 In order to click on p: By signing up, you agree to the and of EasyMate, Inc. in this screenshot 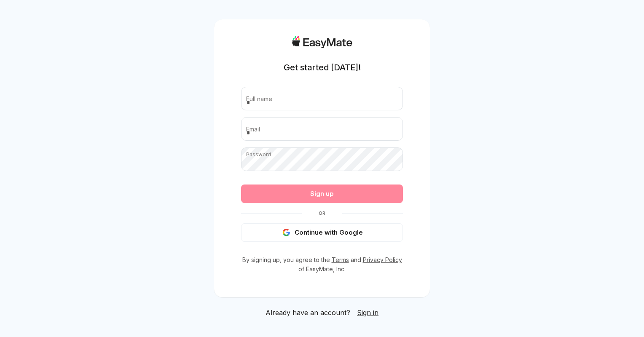, I will do `click(322, 264)`.